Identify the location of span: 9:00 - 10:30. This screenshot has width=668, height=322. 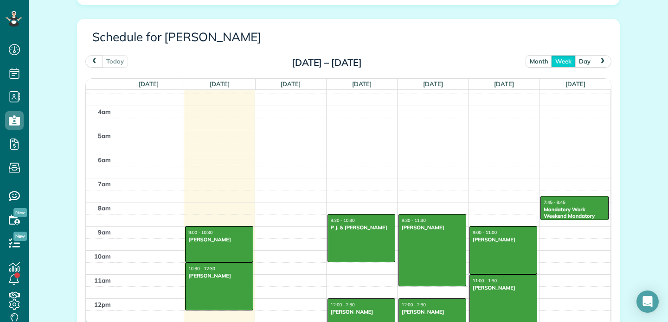
(200, 233).